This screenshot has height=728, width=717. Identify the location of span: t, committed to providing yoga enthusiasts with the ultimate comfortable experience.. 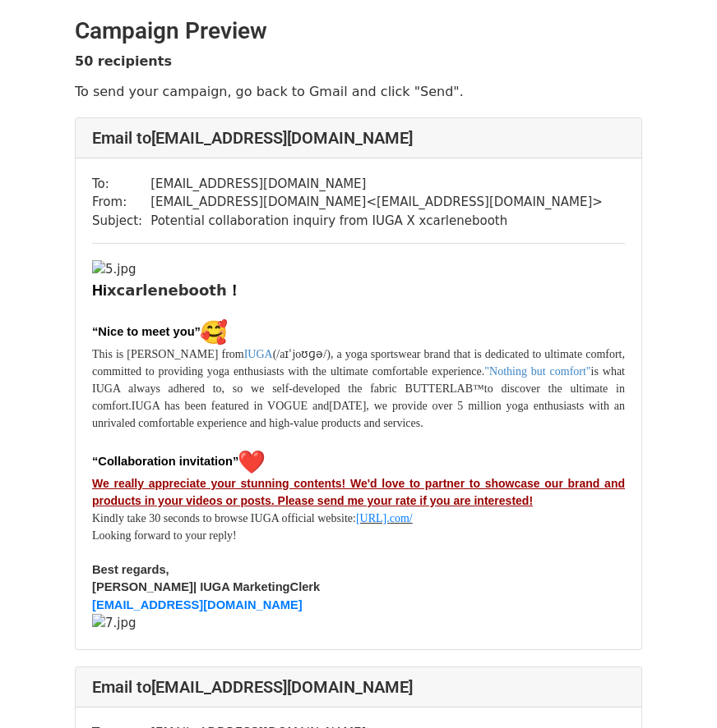
(358, 363).